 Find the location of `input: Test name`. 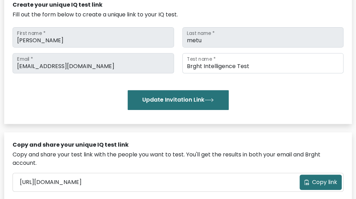

input: Test name is located at coordinates (263, 63).